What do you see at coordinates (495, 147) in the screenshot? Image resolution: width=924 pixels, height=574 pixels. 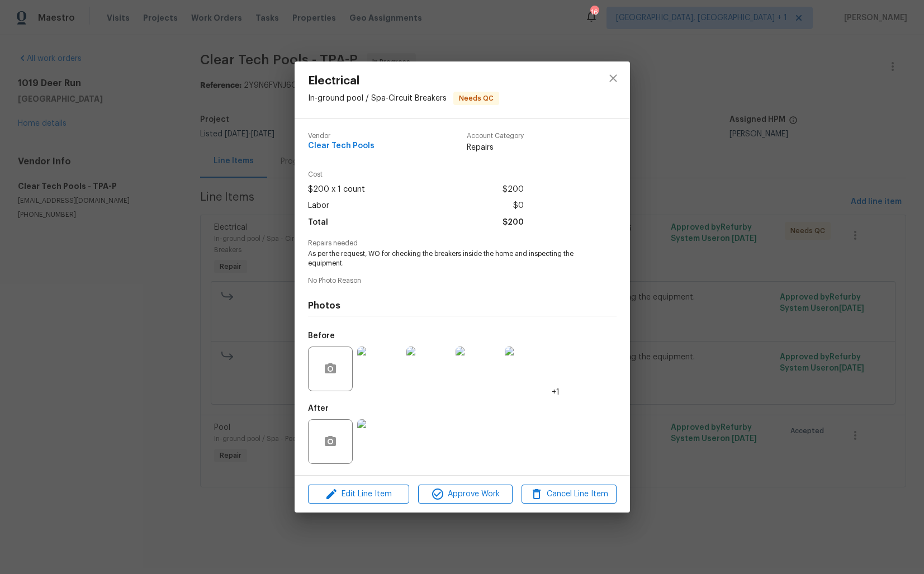 I see `span: Repairs` at bounding box center [495, 147].